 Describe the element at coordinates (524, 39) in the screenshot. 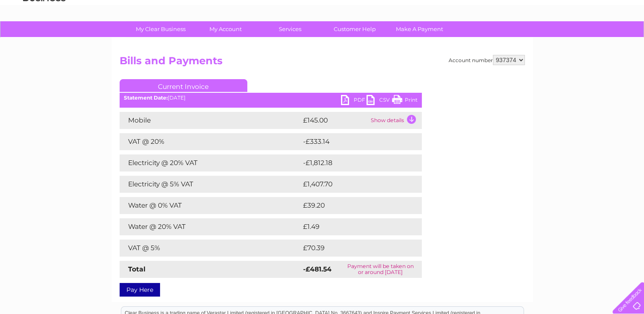

I see `a: Energy` at that location.